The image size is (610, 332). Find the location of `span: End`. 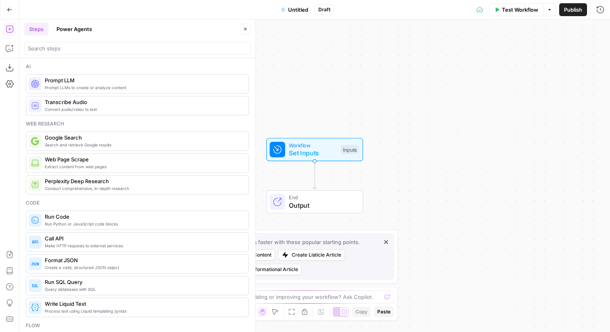

span: End is located at coordinates (321, 197).